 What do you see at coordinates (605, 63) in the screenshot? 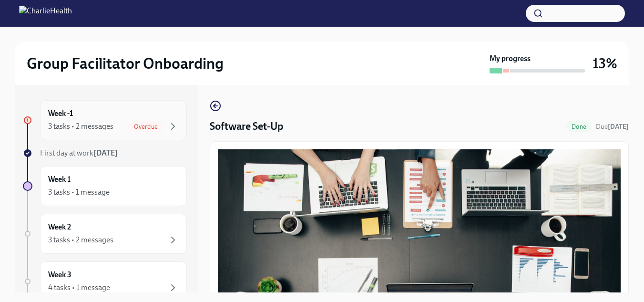
I see `h3: 13%` at bounding box center [605, 63].